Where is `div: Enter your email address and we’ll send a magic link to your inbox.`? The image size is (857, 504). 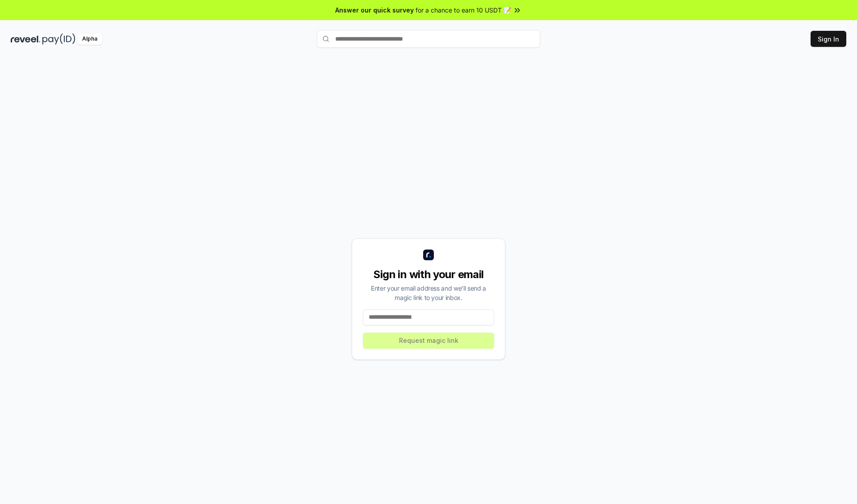
div: Enter your email address and we’ll send a magic link to your inbox. is located at coordinates (428, 293).